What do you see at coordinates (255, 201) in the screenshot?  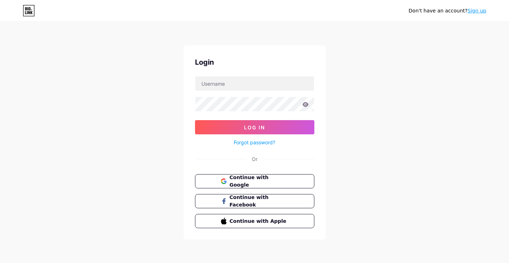 I see `a: Continue with Facebook` at bounding box center [255, 201].